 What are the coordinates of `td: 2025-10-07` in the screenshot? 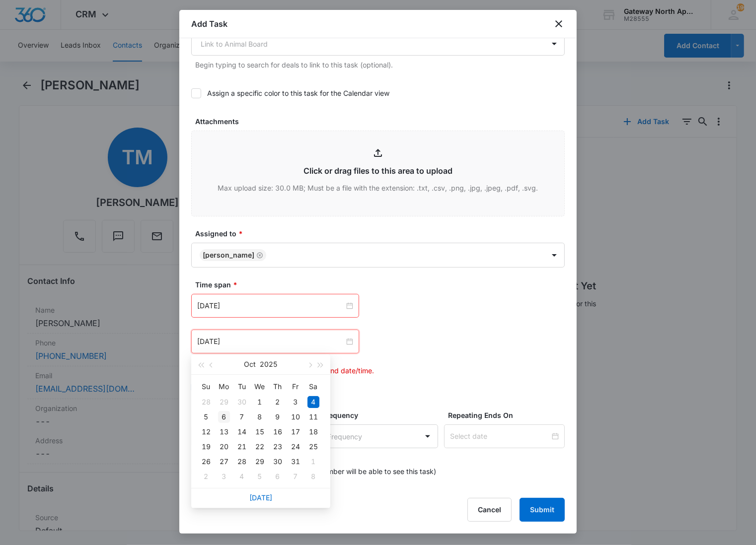 It's located at (242, 417).